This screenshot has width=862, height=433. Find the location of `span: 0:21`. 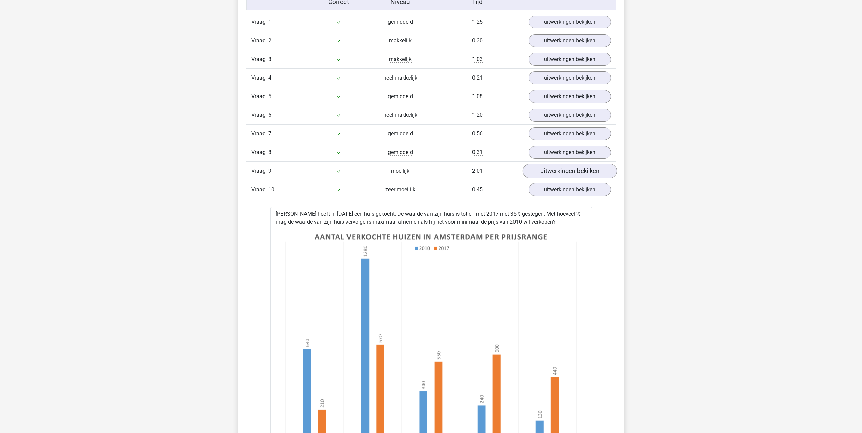

span: 0:21 is located at coordinates (477, 78).